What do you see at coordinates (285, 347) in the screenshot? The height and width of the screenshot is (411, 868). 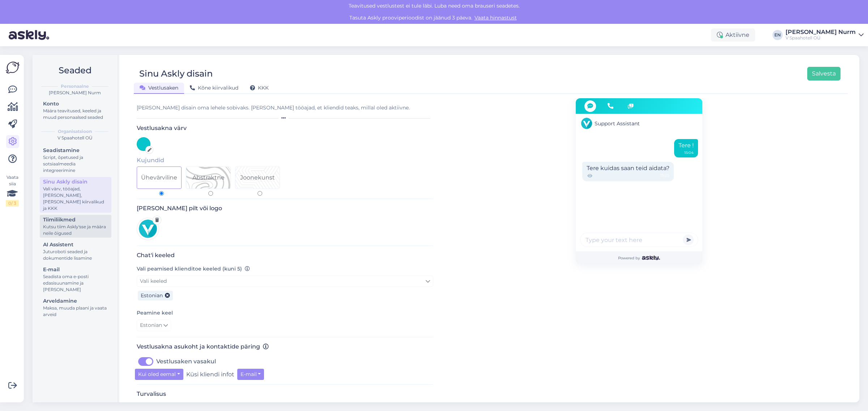 I see `h3: Vestlusakna asukoht ja kontaktide päring` at bounding box center [285, 347].